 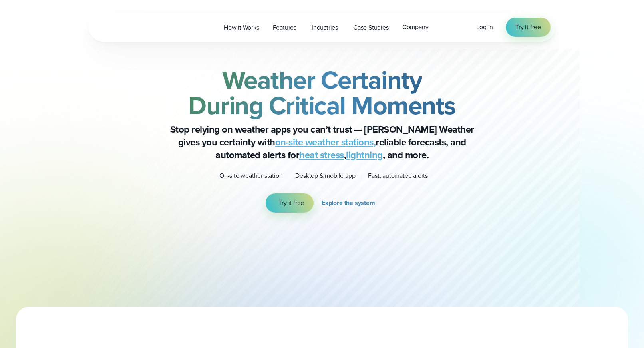 What do you see at coordinates (485, 27) in the screenshot?
I see `a: Log in` at bounding box center [485, 27].